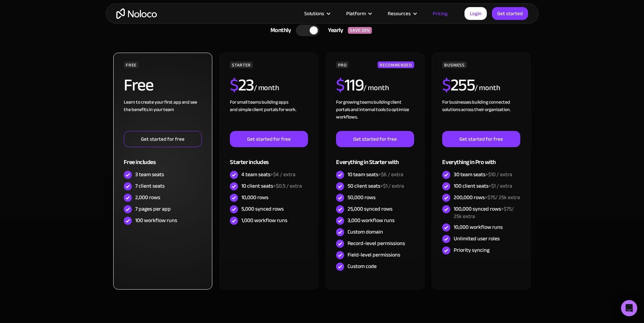  What do you see at coordinates (375, 186) in the screenshot?
I see `div: 50 client seats` at bounding box center [375, 186].